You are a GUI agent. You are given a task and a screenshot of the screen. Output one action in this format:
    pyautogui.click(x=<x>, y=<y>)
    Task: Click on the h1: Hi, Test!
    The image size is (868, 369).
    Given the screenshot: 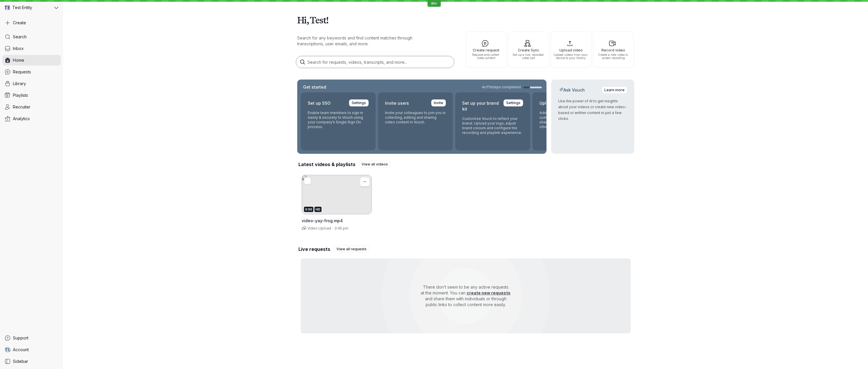 What is the action you would take?
    pyautogui.click(x=466, y=20)
    